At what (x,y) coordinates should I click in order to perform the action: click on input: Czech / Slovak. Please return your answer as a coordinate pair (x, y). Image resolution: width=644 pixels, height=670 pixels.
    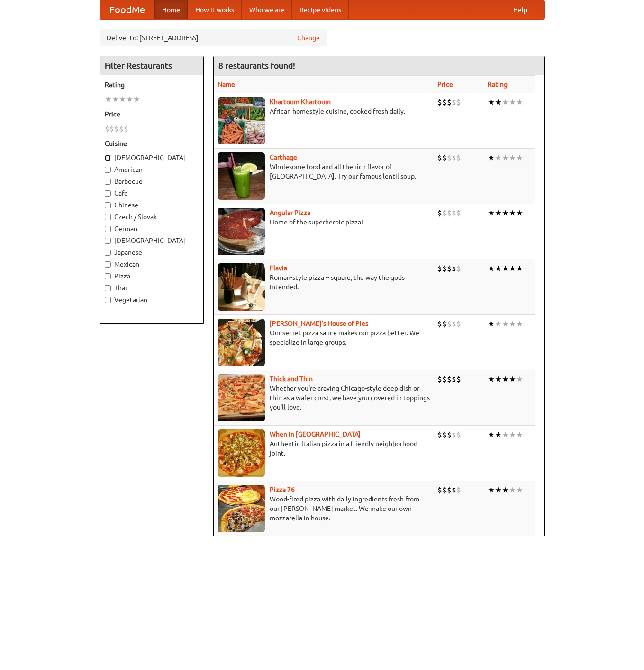
    Looking at the image, I should click on (108, 216).